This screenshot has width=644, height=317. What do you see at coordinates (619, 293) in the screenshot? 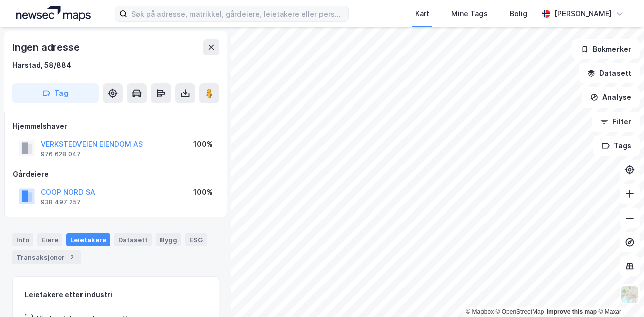
I see `div: Kontrollprogram for chat` at bounding box center [619, 293].